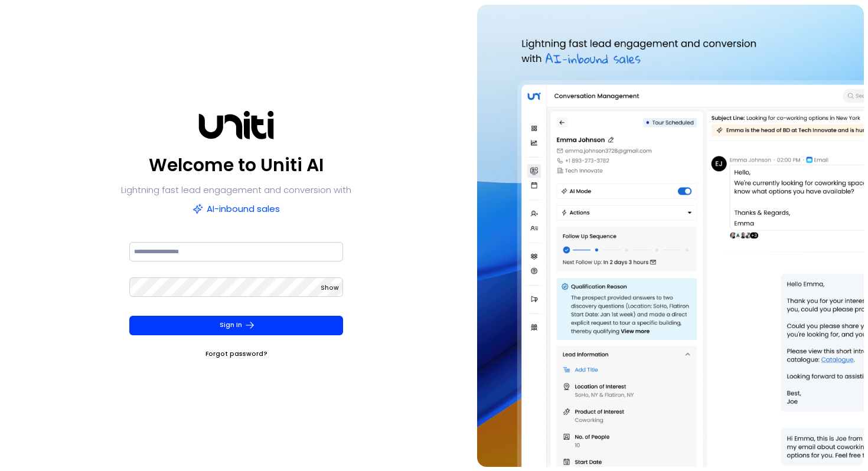  I want to click on button: Show, so click(330, 288).